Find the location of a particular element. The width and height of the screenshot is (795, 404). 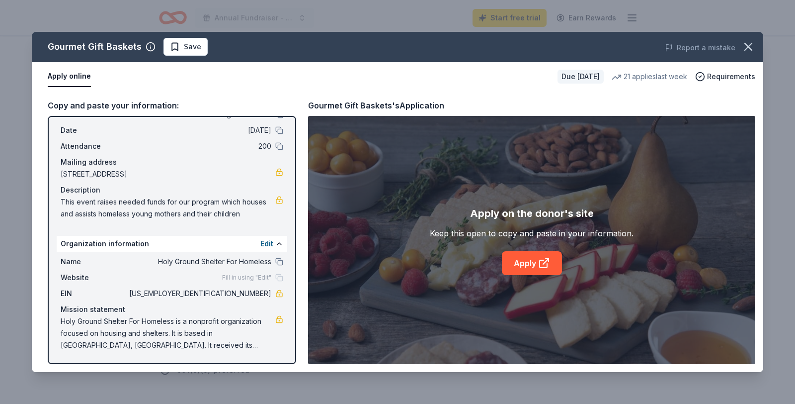

div: Keep this open to copy and paste in your information. is located at coordinates (532, 233).